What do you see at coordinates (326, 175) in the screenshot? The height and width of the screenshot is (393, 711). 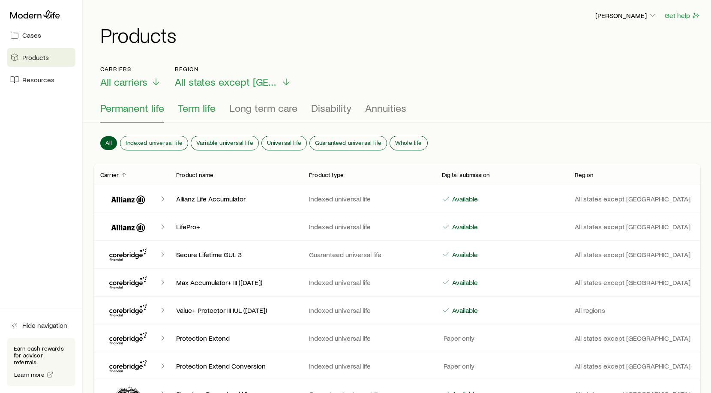 I see `p: Product type` at bounding box center [326, 175].